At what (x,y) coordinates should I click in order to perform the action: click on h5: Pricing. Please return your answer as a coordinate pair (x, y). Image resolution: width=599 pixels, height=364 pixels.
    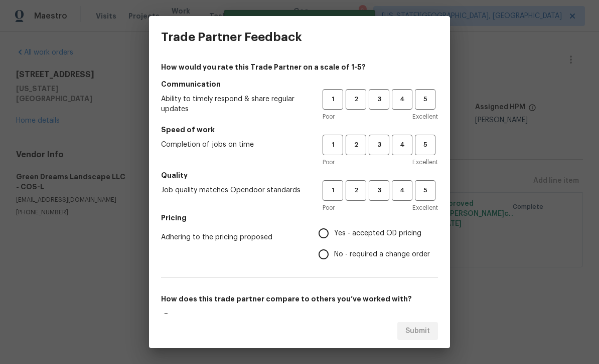
    Looking at the image, I should click on (299, 218).